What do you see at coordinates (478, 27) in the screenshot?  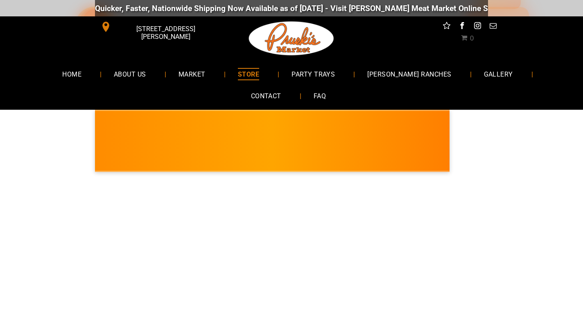 I see `a: instagram` at bounding box center [478, 27].